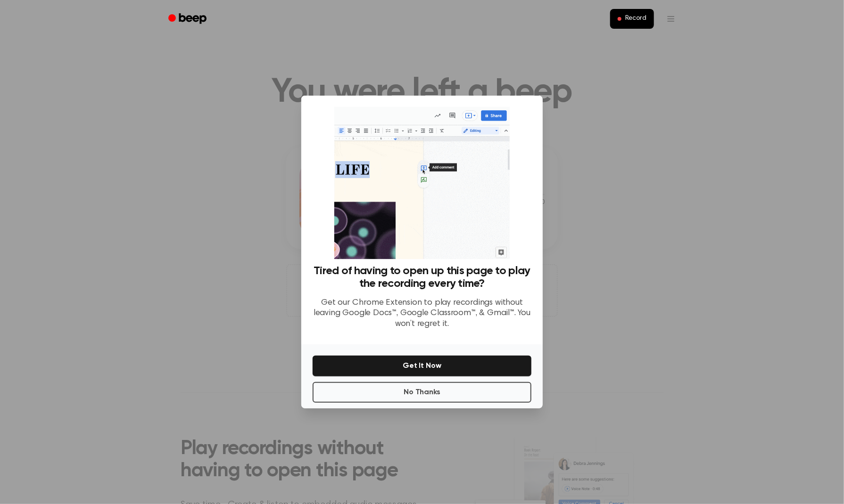 This screenshot has width=844, height=504. What do you see at coordinates (421, 183) in the screenshot?
I see `img: Beep extension in action` at bounding box center [421, 183].